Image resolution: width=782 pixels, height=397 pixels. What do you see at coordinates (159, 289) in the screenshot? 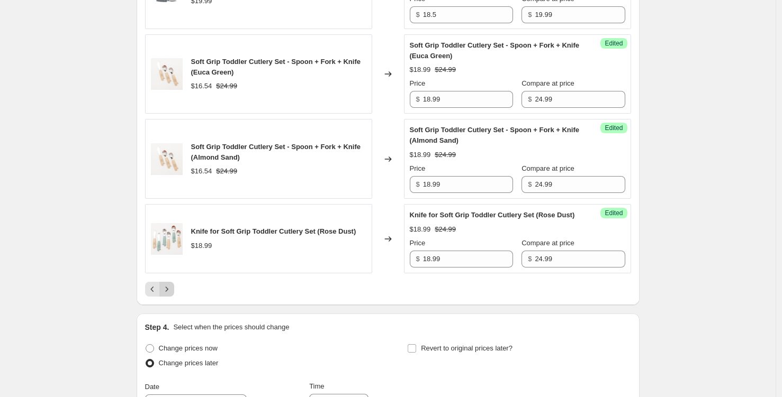
I see `nav: Pagination` at bounding box center [159, 289].